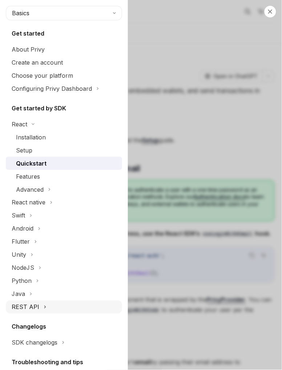 This screenshot has width=282, height=370. What do you see at coordinates (47, 363) in the screenshot?
I see `h5: Troubleshooting and tips` at bounding box center [47, 363].